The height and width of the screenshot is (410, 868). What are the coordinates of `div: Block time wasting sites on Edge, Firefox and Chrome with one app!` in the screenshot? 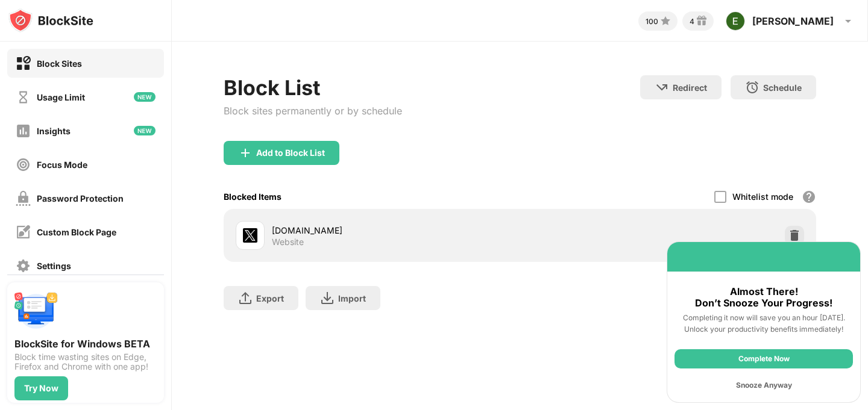 It's located at (86, 362).